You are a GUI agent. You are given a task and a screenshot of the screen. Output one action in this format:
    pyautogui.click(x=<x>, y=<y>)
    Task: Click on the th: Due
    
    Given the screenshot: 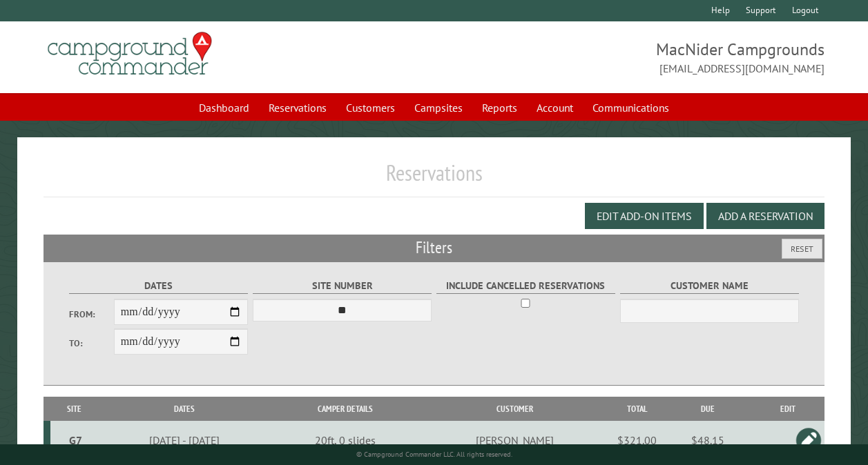 What is the action you would take?
    pyautogui.click(x=708, y=408)
    